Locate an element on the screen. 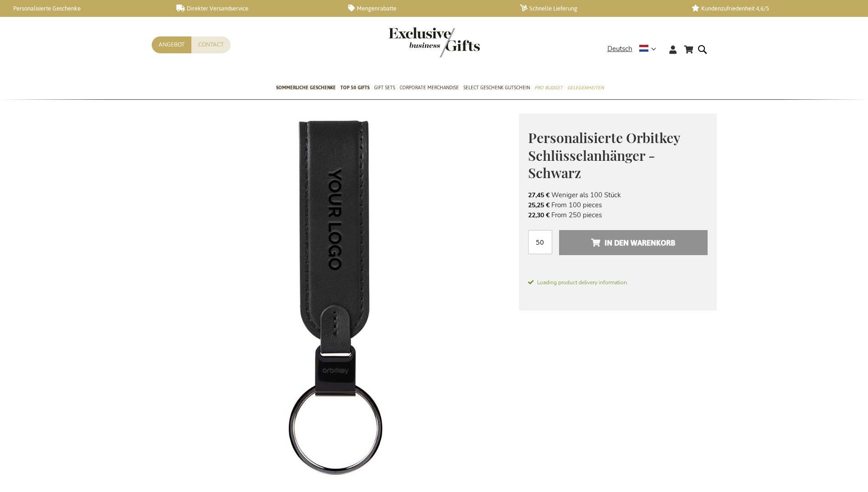 The image size is (868, 492). a: store logo is located at coordinates (412, 42).